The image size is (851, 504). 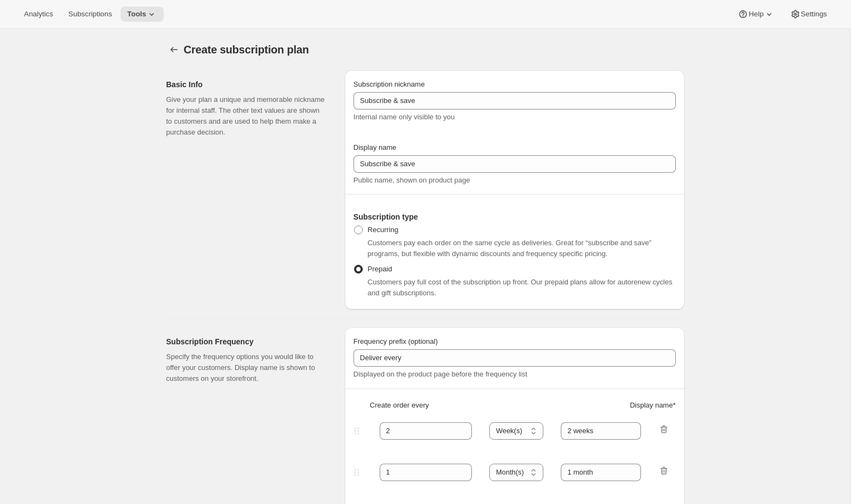 I want to click on span: Prepaid, so click(x=380, y=268).